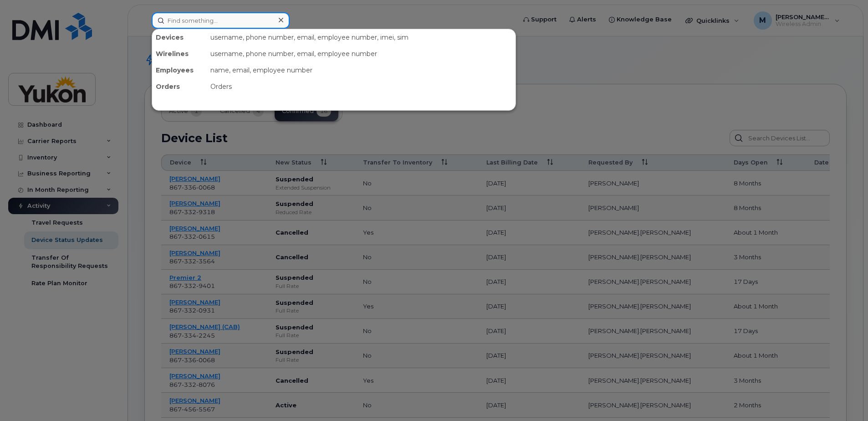  I want to click on div: Wirelines, so click(179, 54).